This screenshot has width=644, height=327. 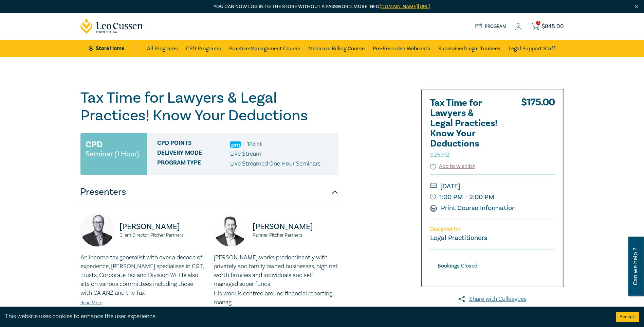 What do you see at coordinates (473, 208) in the screenshot?
I see `a: Print Course Information` at bounding box center [473, 208].